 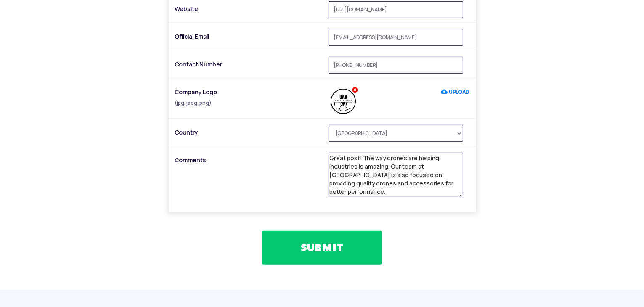 What do you see at coordinates (248, 64) in the screenshot?
I see `label: Contact Number` at bounding box center [248, 64].